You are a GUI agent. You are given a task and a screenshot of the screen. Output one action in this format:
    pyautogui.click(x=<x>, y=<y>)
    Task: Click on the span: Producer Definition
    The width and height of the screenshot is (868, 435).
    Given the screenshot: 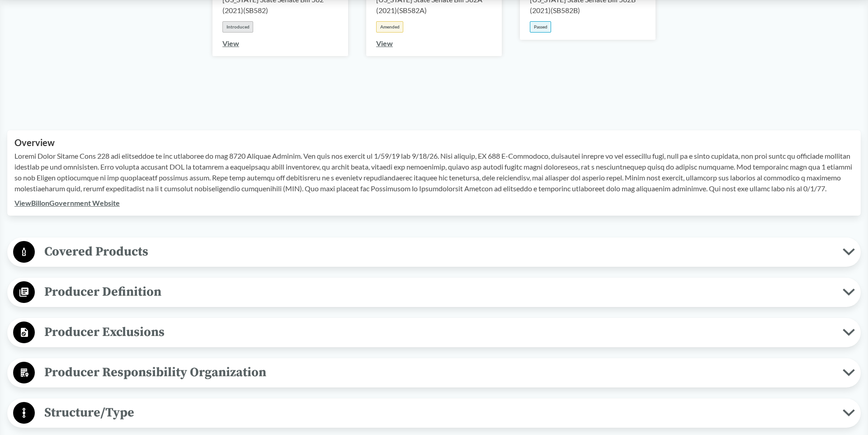 What is the action you would take?
    pyautogui.click(x=439, y=292)
    